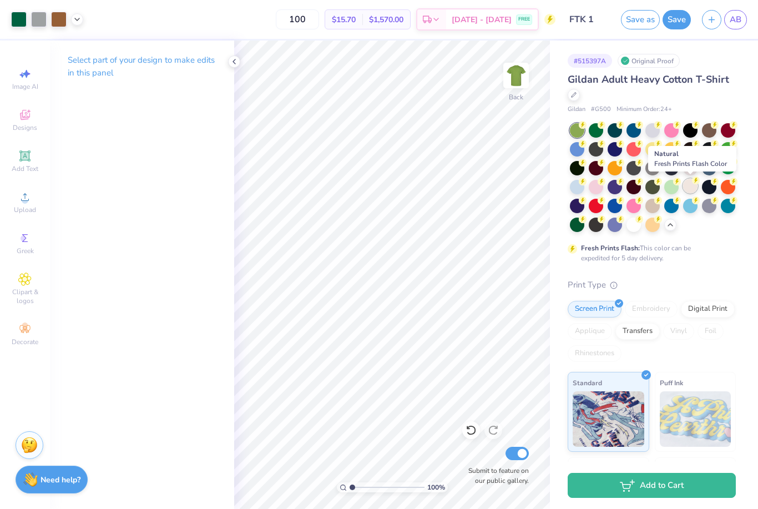 Image resolution: width=758 pixels, height=509 pixels. What do you see at coordinates (590, 331) in the screenshot?
I see `div: Applique` at bounding box center [590, 331].